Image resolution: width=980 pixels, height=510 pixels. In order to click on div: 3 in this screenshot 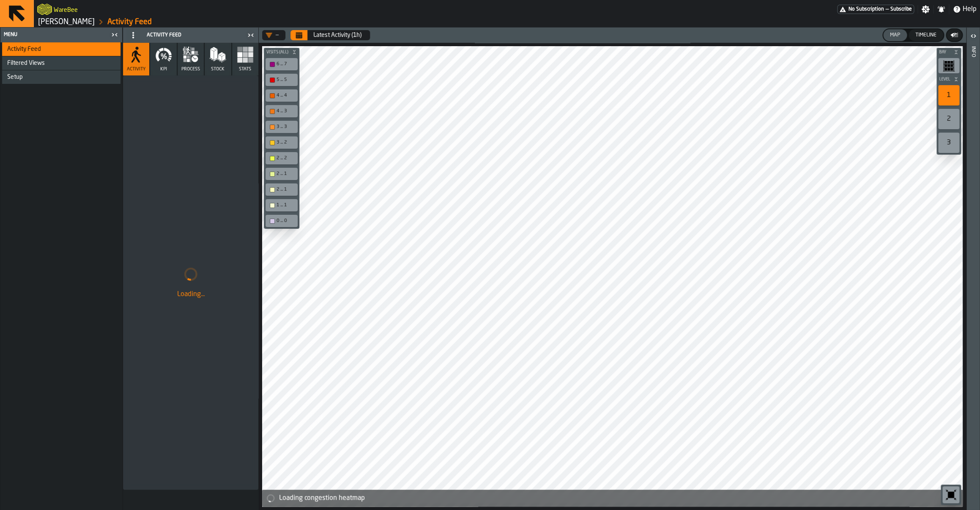, I will do `click(949, 143)`.